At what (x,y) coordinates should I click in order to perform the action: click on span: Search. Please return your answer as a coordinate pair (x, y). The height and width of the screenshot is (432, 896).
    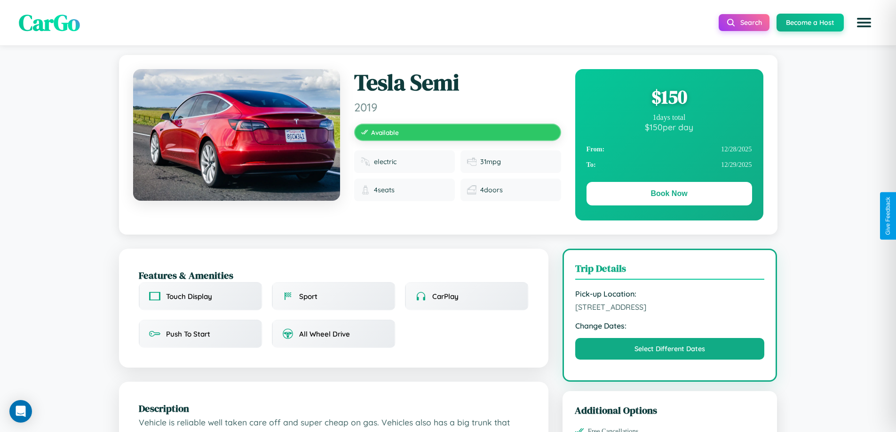
    Looking at the image, I should click on (751, 23).